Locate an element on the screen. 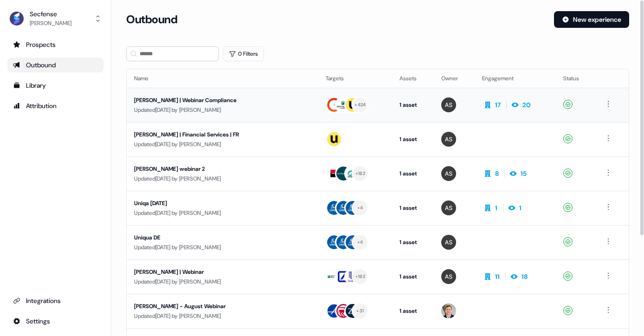  a: Go to prospects is located at coordinates (55, 44).